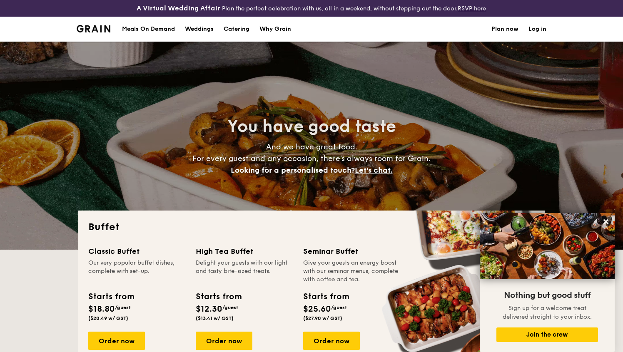  Describe the element at coordinates (215, 319) in the screenshot. I see `span: ($13.41 w/ GST)` at that location.